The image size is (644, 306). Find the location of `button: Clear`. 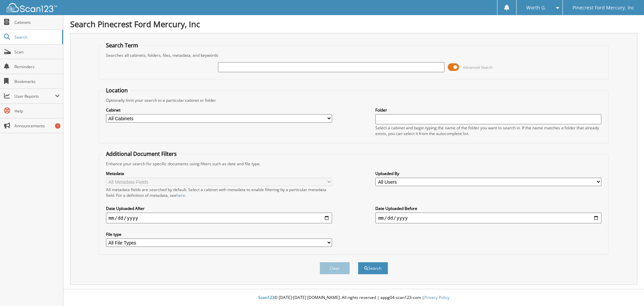

button: Clear is located at coordinates (335, 268).